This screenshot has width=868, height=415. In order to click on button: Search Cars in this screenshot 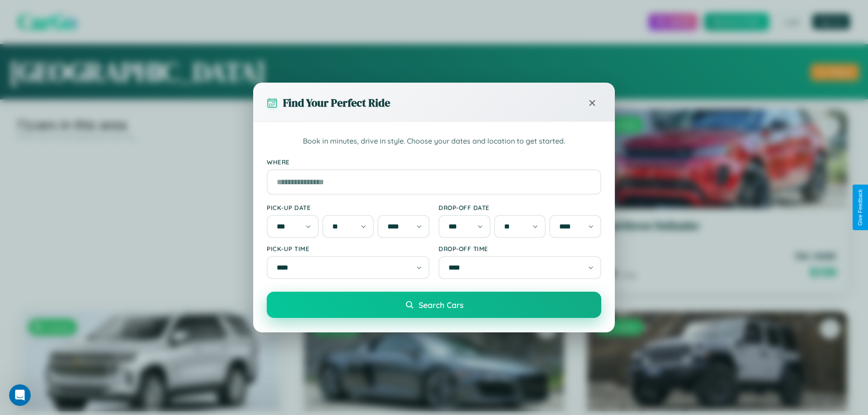, I will do `click(434, 305)`.